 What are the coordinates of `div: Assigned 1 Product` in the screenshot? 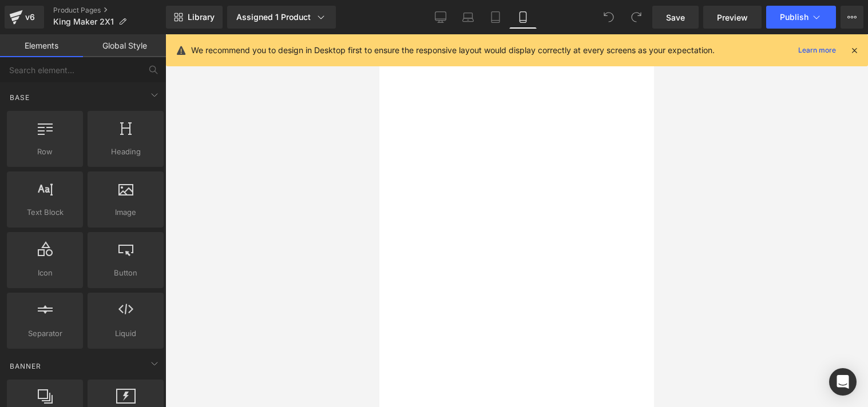 It's located at (282, 17).